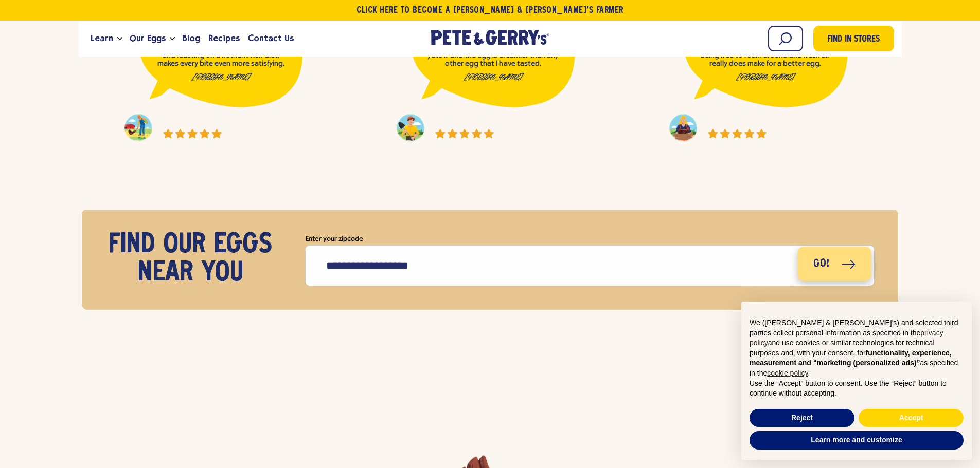  I want to click on p: Knowing that these eggs come from hens who enjoy the freedom to forage on lush pastures, soaking ..., so click(221, 53).